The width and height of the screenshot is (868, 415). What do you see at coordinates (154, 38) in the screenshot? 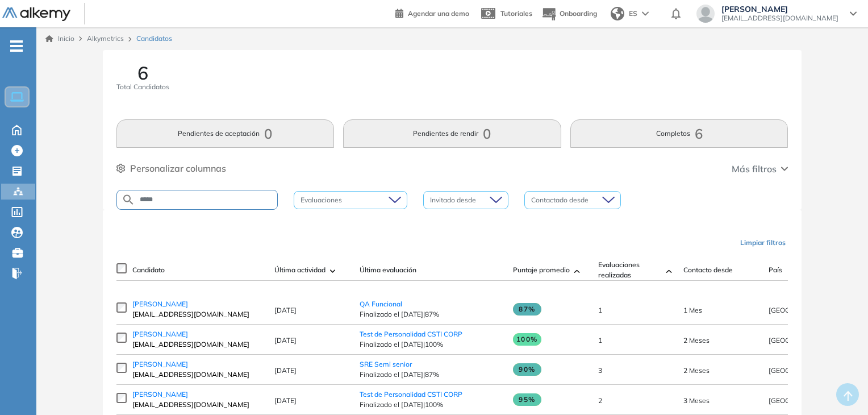
I see `span: Candidatos` at bounding box center [154, 38].